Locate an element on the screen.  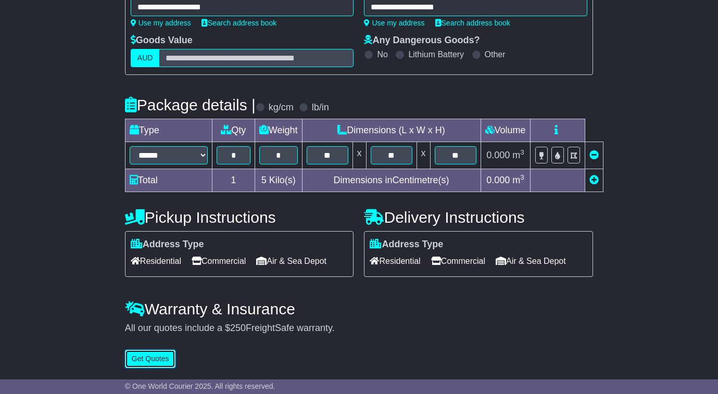
label: No is located at coordinates (382, 54).